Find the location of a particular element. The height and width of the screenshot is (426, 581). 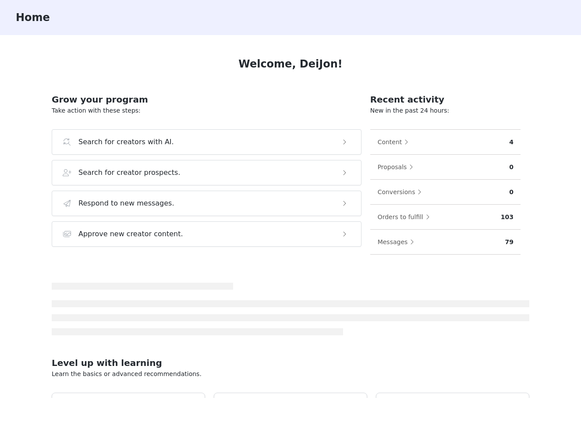

p: Take action with these steps: is located at coordinates (207, 110).